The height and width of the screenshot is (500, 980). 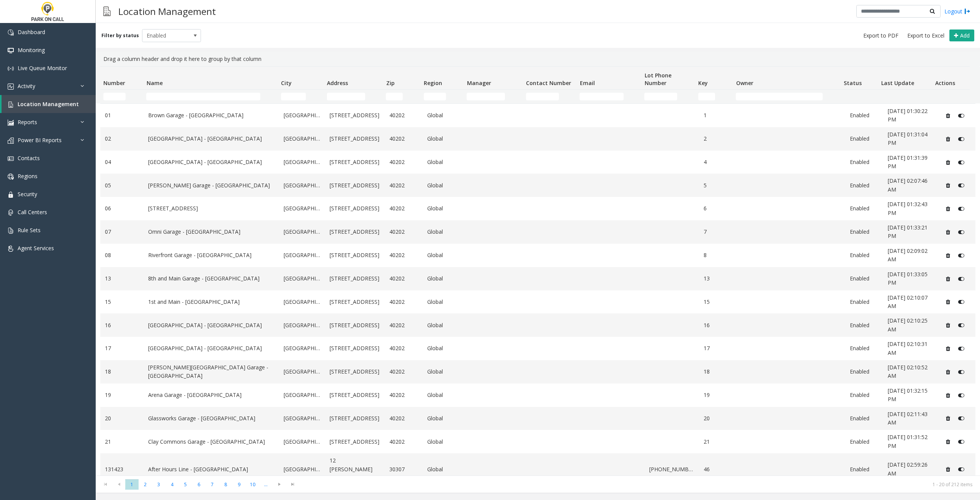 I want to click on td: Key Filter, so click(x=714, y=96).